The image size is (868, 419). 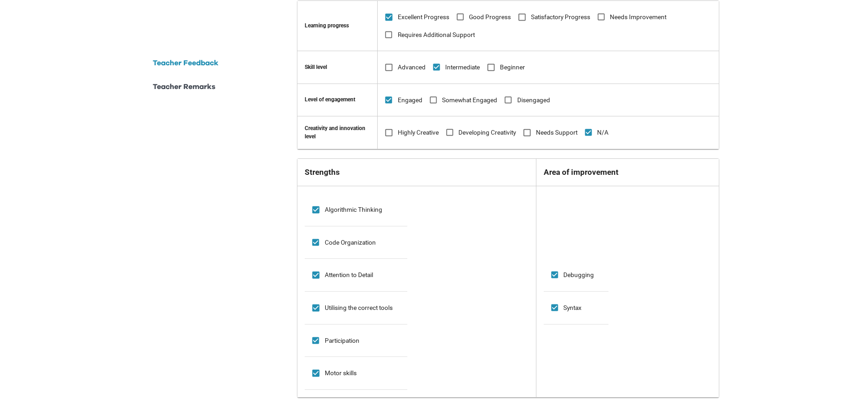 What do you see at coordinates (490, 17) in the screenshot?
I see `span: Good Progress` at bounding box center [490, 17].